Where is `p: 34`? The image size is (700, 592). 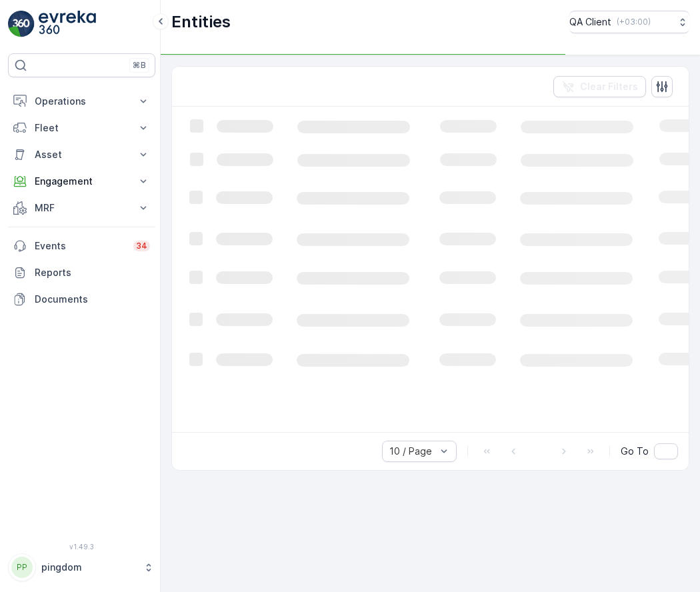
p: 34 is located at coordinates (141, 246).